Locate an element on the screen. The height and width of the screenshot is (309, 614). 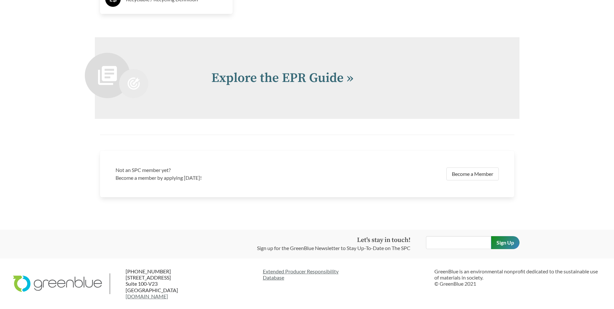
p: GreenBlue is an environmental nonprofit dedicated to the sustainable use of materials in society.... is located at coordinates (517, 277).